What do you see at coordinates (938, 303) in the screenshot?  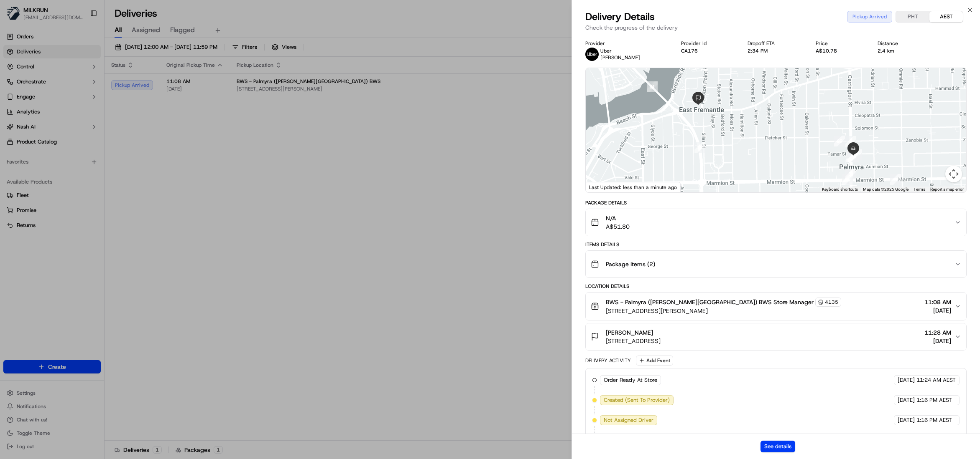 I see `span: 11:08 AM` at bounding box center [938, 303].